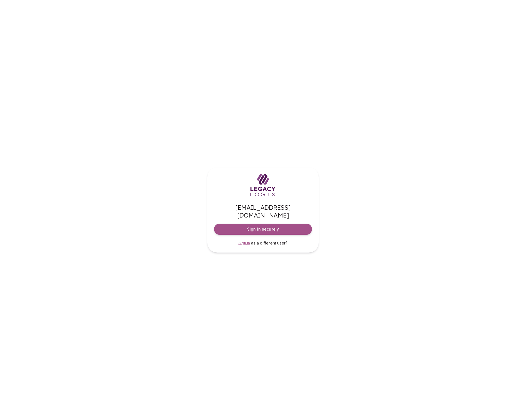 This screenshot has height=420, width=526. Describe the element at coordinates (244, 243) in the screenshot. I see `span: Sign in` at that location.